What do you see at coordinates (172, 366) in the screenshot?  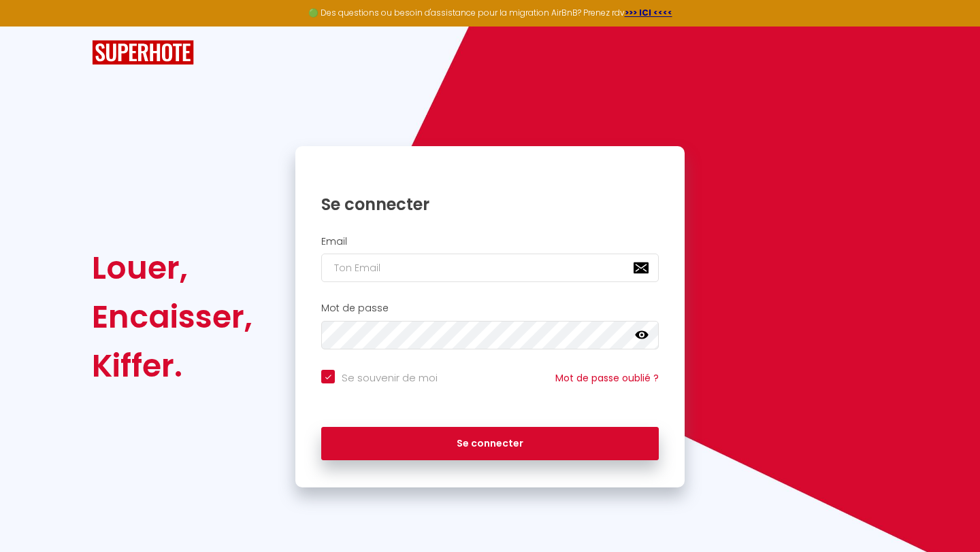 I see `div: Kiffer.` at bounding box center [172, 366].